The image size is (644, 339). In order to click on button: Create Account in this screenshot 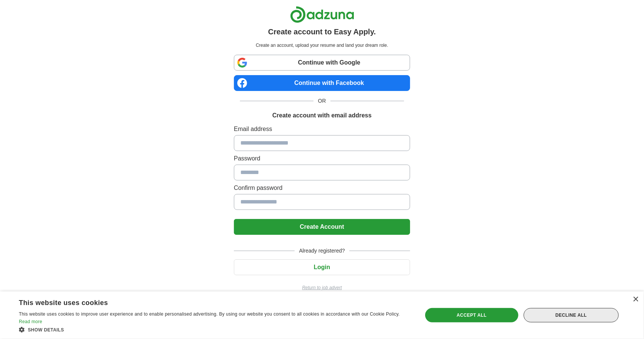, I will do `click(322, 227)`.